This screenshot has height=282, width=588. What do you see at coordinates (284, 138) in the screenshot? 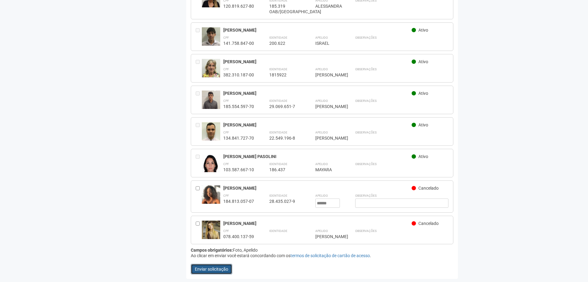
I see `div: 22.549.196-8` at bounding box center [284, 138].